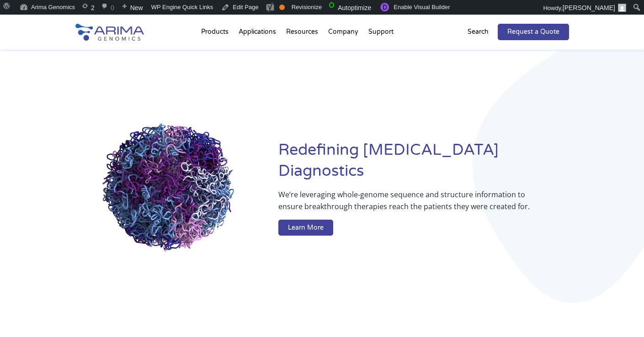 This screenshot has width=644, height=337. Describe the element at coordinates (110, 32) in the screenshot. I see `img: Arima-Genomics-logo` at that location.